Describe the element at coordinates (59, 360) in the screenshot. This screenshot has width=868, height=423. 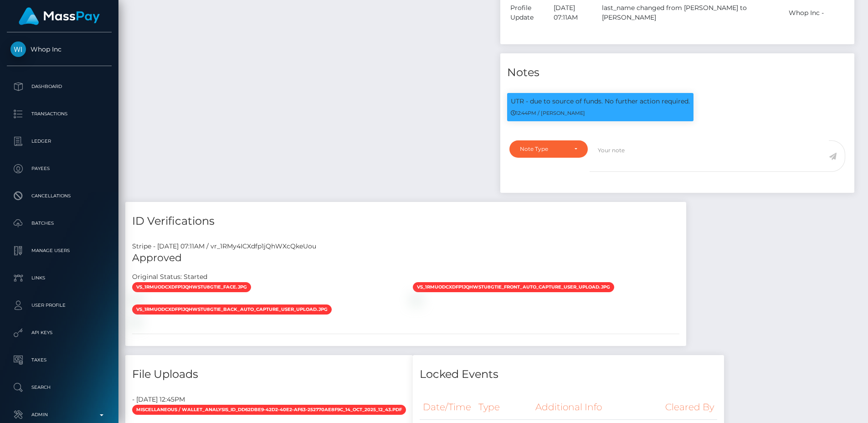
I see `p: Taxes` at that location.